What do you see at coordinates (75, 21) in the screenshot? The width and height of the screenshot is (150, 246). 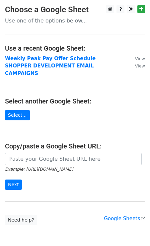 I see `p: Use one of the options below...` at bounding box center [75, 21].